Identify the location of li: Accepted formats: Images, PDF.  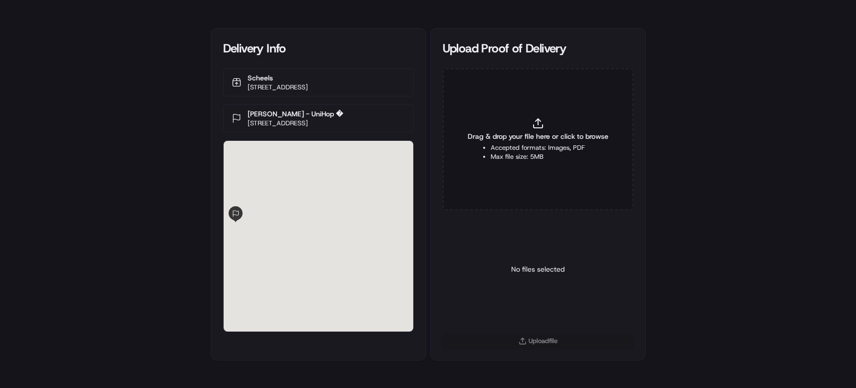
(537, 148).